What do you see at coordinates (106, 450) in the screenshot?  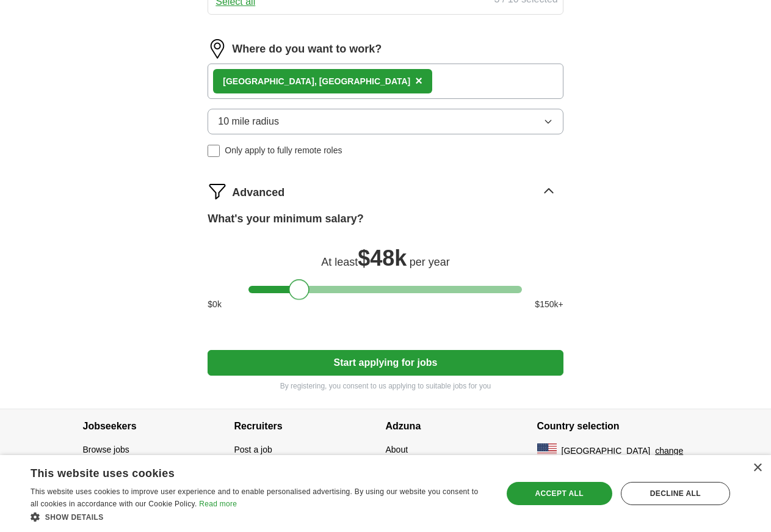 I see `a: Browse jobs` at bounding box center [106, 450].